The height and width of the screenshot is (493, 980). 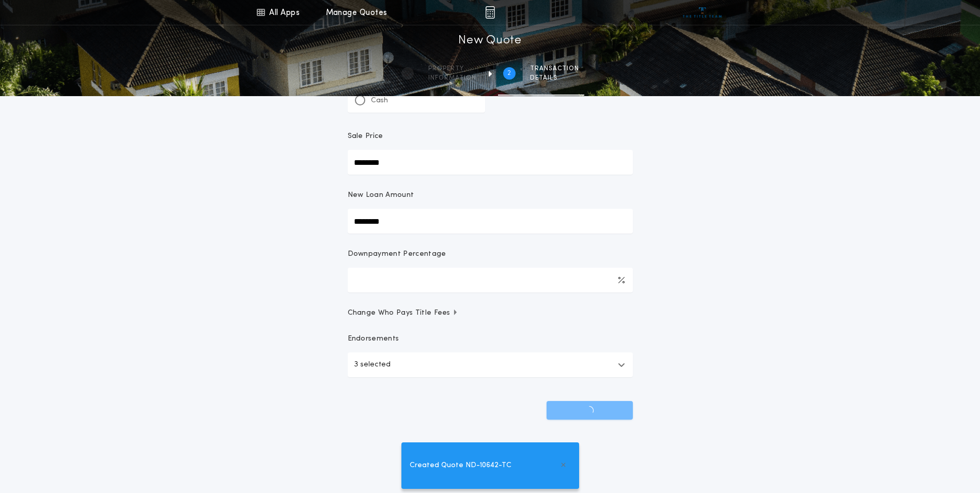 I want to click on p: Sale Price, so click(x=365, y=136).